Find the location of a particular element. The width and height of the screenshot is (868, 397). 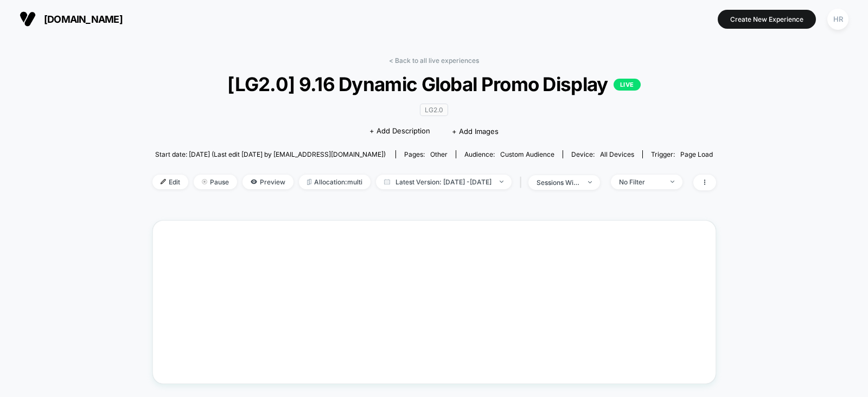

span: LG2.0 is located at coordinates (434, 110).